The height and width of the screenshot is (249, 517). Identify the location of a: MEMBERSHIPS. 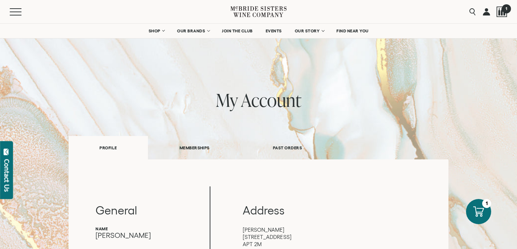
(195, 147).